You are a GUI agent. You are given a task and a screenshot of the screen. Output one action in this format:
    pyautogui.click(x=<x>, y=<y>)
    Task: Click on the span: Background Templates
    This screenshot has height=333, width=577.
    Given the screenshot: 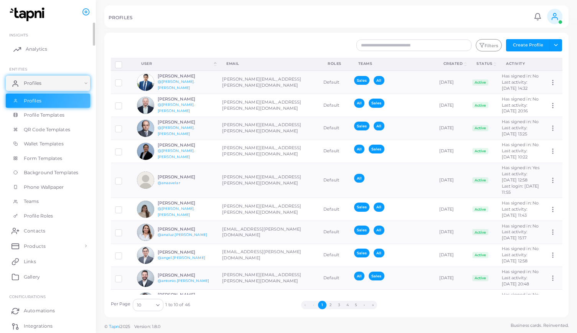 What is the action you would take?
    pyautogui.click(x=51, y=173)
    